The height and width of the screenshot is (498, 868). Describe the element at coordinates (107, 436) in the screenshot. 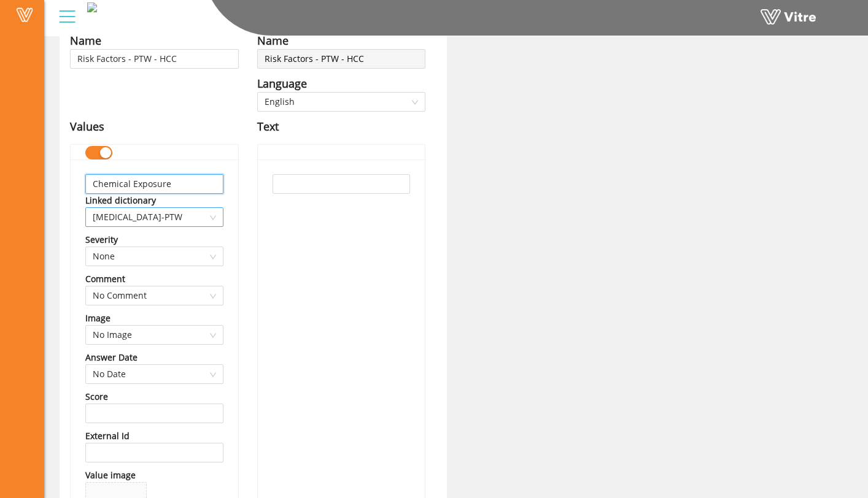

I see `div: External Id` at that location.